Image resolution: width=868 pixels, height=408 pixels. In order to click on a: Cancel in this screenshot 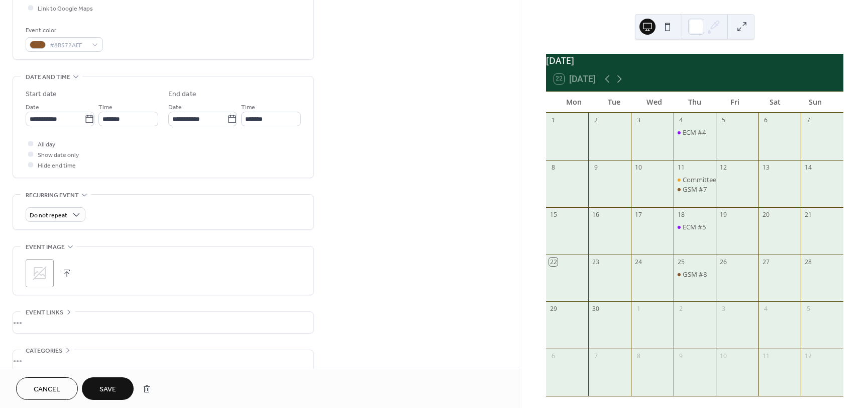, I will do `click(46, 388)`.